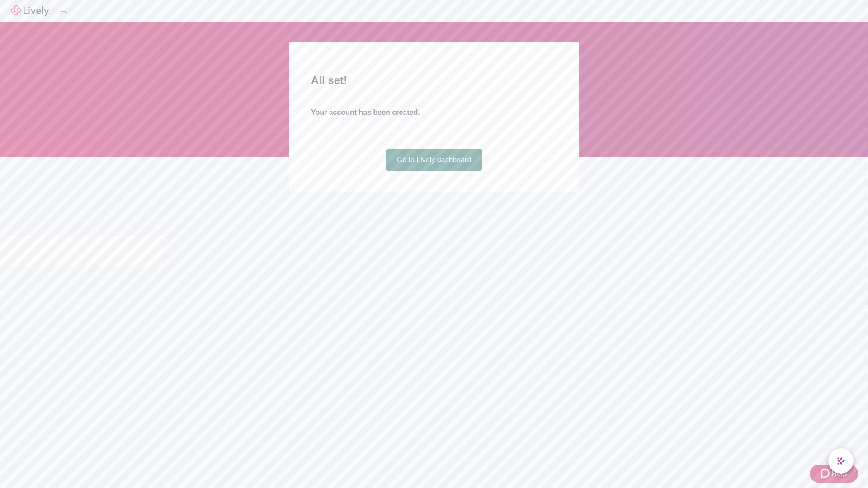  What do you see at coordinates (434, 80) in the screenshot?
I see `h2: All set!` at bounding box center [434, 80].